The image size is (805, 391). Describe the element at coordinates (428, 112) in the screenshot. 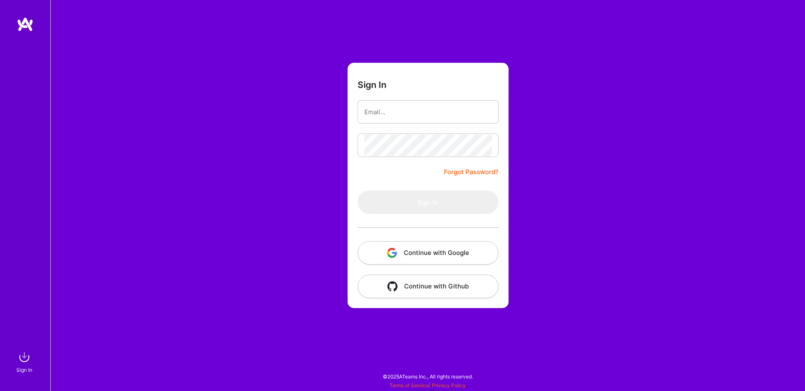

I see `input: Email...` at that location.